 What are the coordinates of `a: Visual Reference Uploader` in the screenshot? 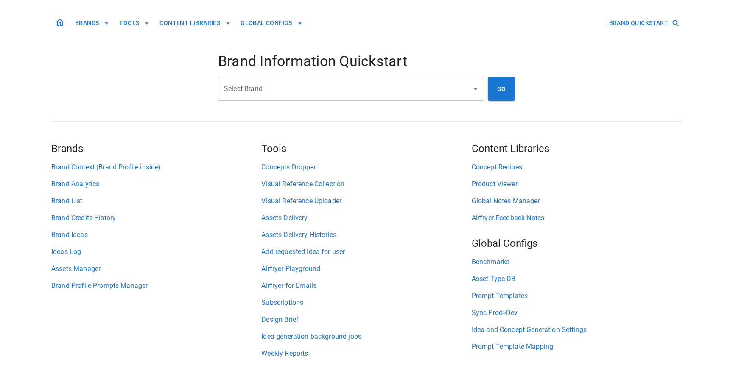 It's located at (366, 201).